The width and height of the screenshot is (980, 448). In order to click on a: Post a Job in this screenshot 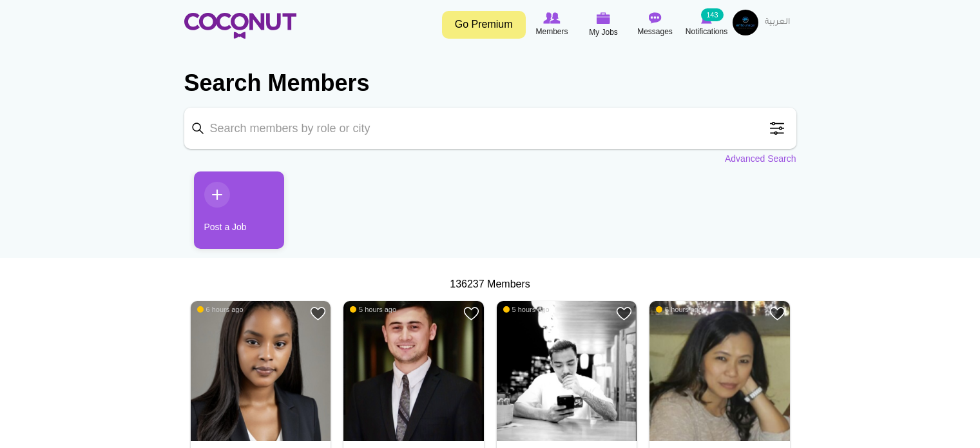, I will do `click(239, 211)`.